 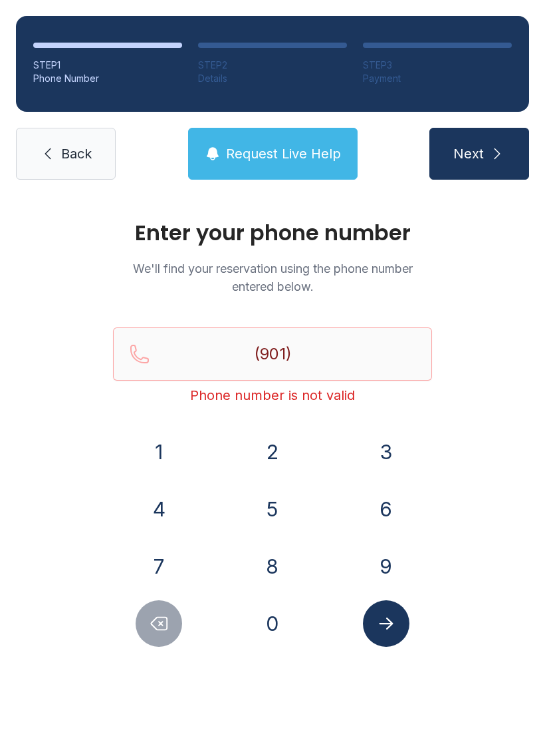 I want to click on button: 7, so click(x=159, y=566).